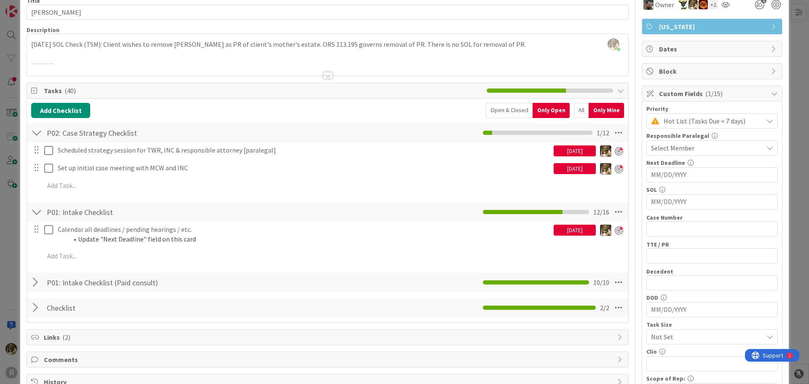 The image size is (809, 384). Describe the element at coordinates (70, 91) in the screenshot. I see `span: ( 40 )` at that location.